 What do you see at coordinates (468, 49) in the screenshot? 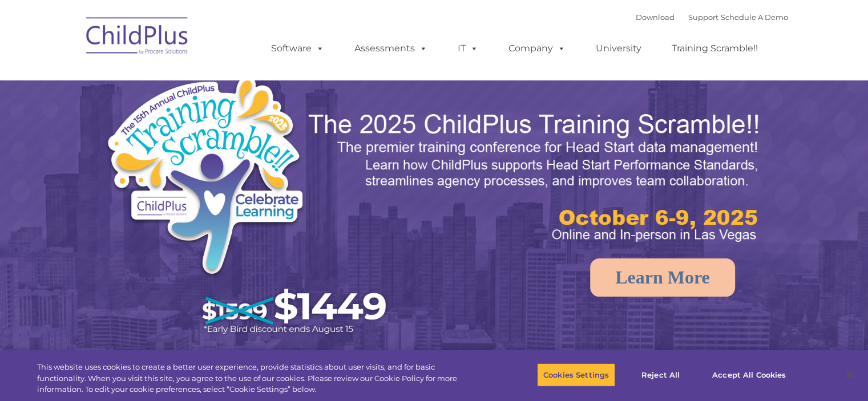
I see `a: IT` at bounding box center [468, 49].